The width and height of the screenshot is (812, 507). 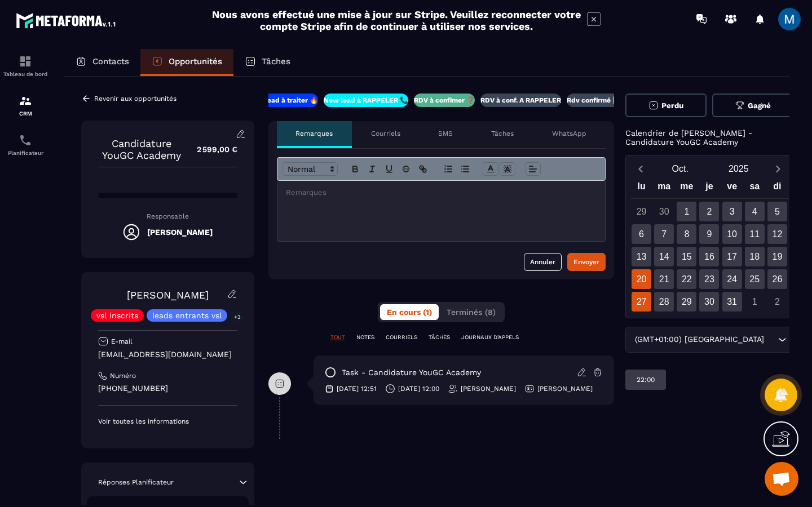 What do you see at coordinates (641, 301) in the screenshot?
I see `div: 27` at bounding box center [641, 301].